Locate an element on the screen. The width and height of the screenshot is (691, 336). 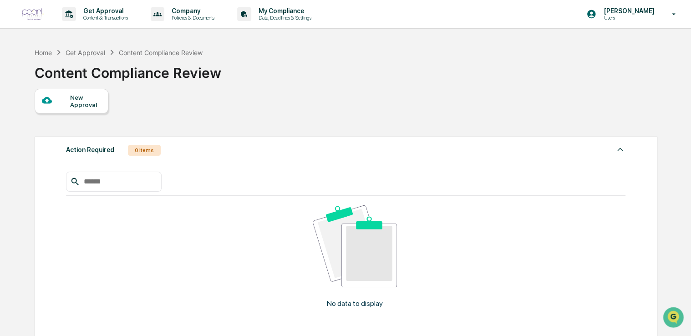
a: Powered byPylon is located at coordinates (87, 158).